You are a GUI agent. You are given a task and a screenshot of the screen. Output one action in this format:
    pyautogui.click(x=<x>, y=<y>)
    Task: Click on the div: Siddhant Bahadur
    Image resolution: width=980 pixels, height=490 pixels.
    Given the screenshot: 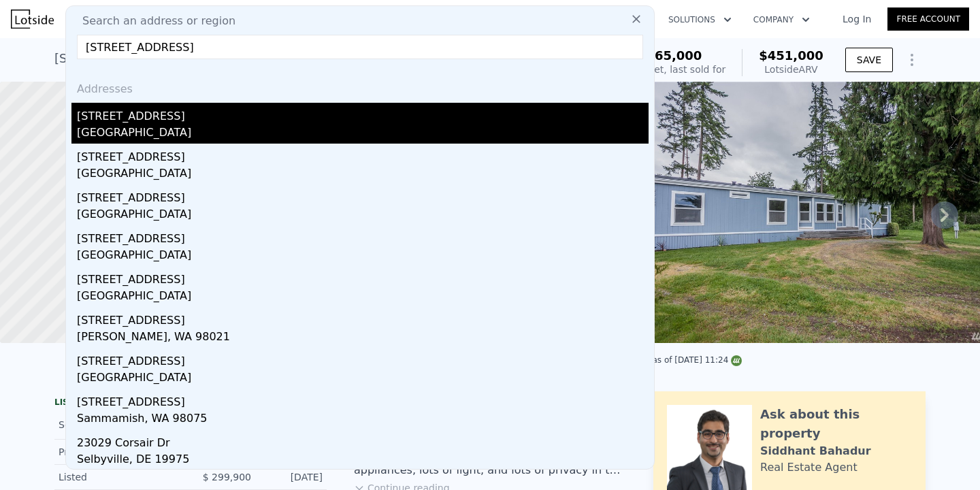 What is the action you would take?
    pyautogui.click(x=816, y=451)
    